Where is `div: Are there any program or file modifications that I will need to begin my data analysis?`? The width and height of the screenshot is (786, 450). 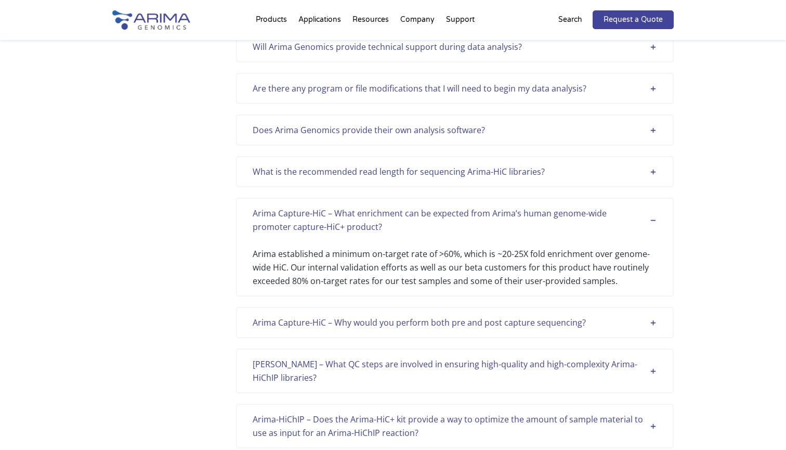
div: Are there any program or file modifications that I will need to begin my data analysis? is located at coordinates (455, 88).